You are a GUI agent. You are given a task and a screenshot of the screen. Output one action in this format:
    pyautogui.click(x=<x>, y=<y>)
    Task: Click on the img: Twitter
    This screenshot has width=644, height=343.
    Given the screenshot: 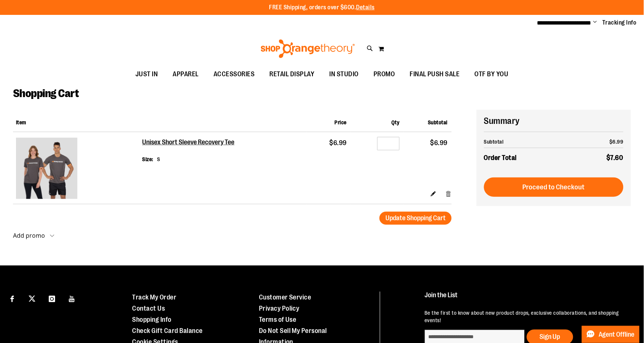 What is the action you would take?
    pyautogui.click(x=32, y=299)
    